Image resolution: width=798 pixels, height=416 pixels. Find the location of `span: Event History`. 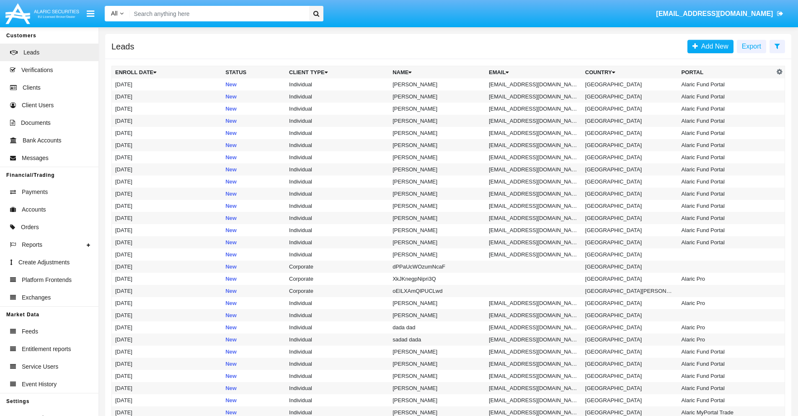

span: Event History is located at coordinates (39, 384).